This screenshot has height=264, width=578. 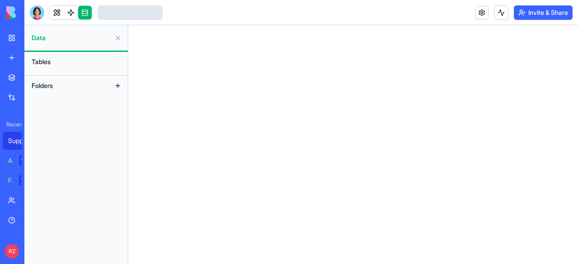 What do you see at coordinates (76, 62) in the screenshot?
I see `button: Tables` at bounding box center [76, 62].